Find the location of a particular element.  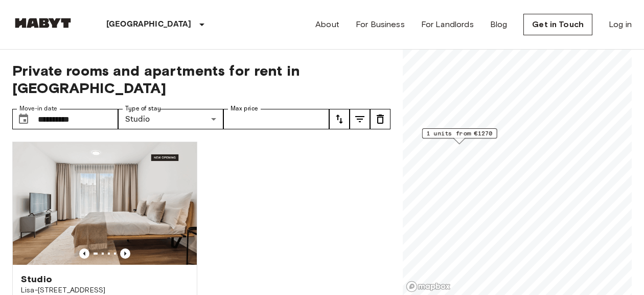

a: Get in Touch is located at coordinates (558, 24).